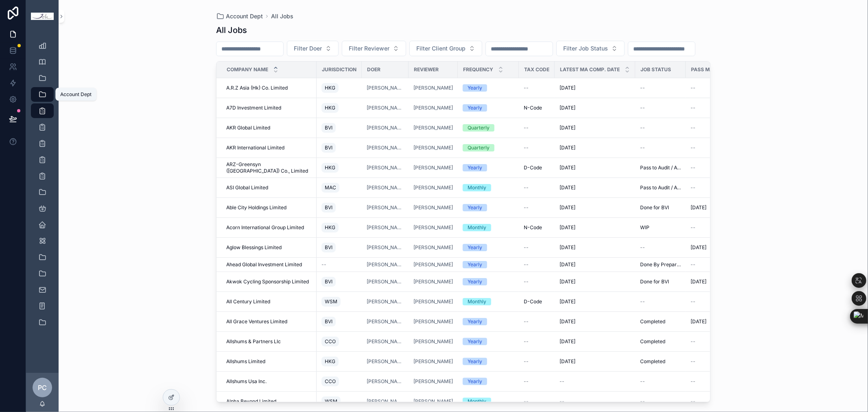 The width and height of the screenshot is (868, 412). What do you see at coordinates (264, 265) in the screenshot?
I see `span: Ahead Global Investment Limited` at bounding box center [264, 265].